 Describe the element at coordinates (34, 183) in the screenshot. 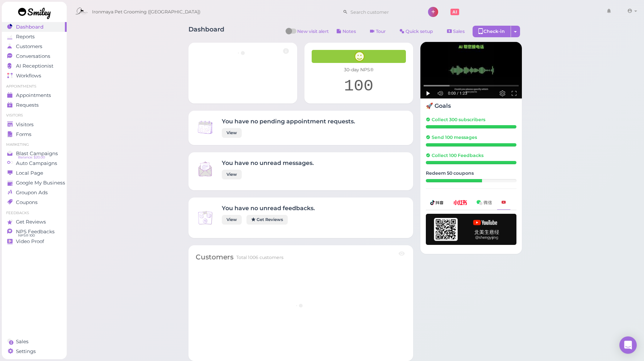

I see `a: Google My Business` at that location.